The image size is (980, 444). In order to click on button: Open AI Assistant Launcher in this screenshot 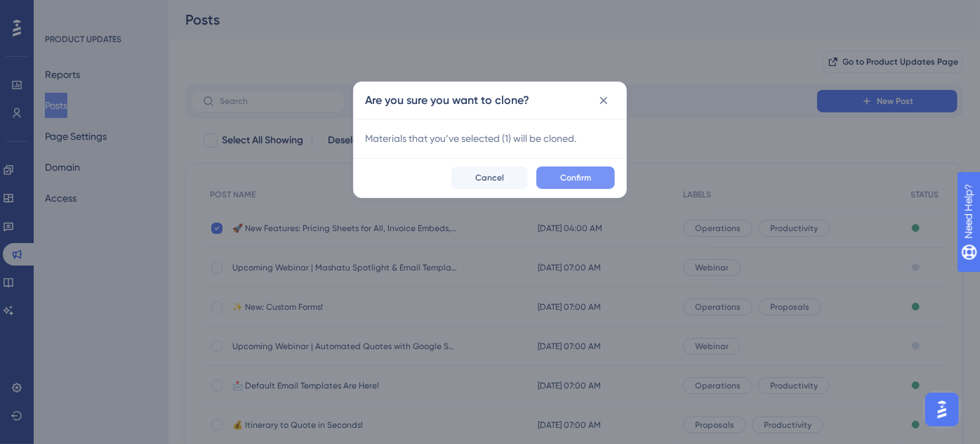, I will do `click(21, 21)`.